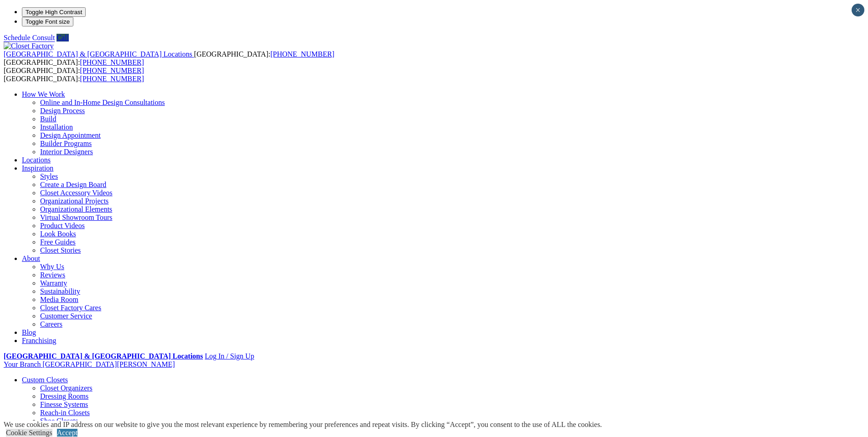 This screenshot has height=437, width=868. What do you see at coordinates (229, 356) in the screenshot?
I see `a: Log In / Sign Up` at bounding box center [229, 356].